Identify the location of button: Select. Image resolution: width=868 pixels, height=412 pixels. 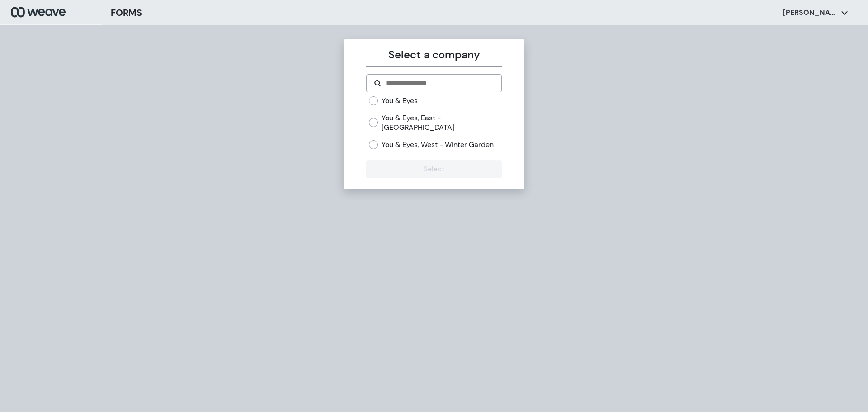
(434, 169).